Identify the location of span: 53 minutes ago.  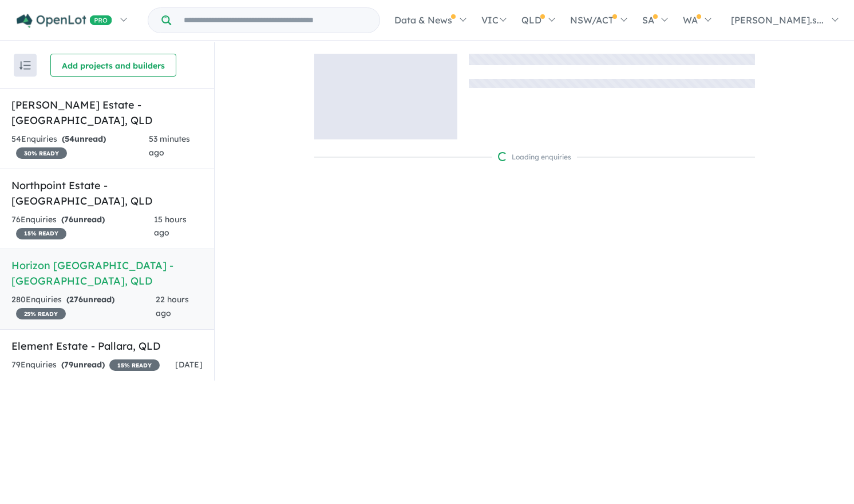
(169, 146).